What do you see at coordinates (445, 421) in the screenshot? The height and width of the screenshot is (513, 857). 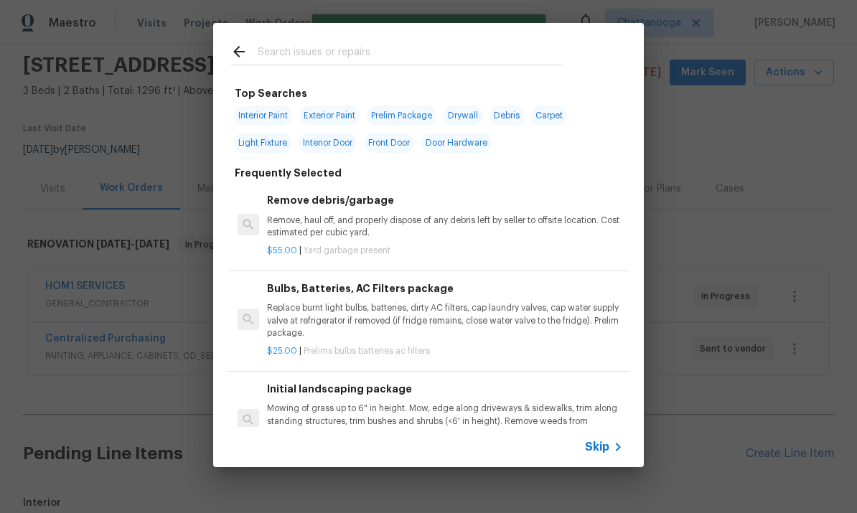 I see `p: Mowing of grass up to 6" in height. Mow, edge along driveways & sidewalks, trim along standing st...` at bounding box center [445, 421].